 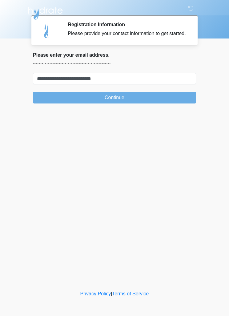 I want to click on a: Terms of Service, so click(x=130, y=294).